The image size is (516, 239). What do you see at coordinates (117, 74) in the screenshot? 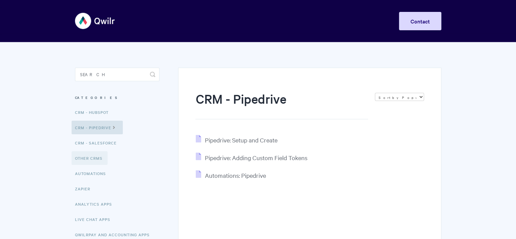
I see `input: Search` at bounding box center [117, 74].